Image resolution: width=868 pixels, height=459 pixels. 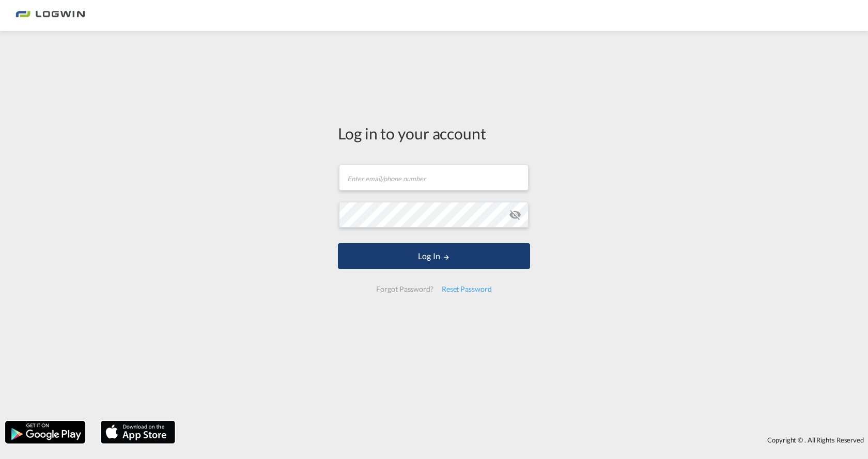 I want to click on md-icon: icon-eye-off, so click(x=515, y=215).